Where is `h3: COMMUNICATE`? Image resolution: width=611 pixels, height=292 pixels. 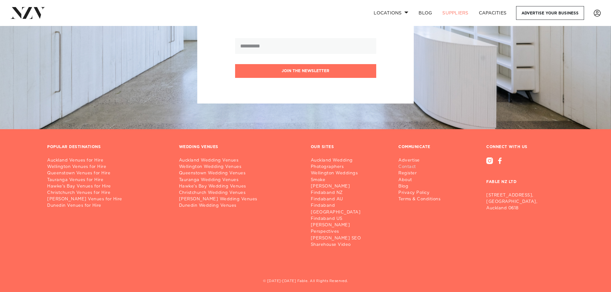 h3: COMMUNICATE is located at coordinates (414, 147).